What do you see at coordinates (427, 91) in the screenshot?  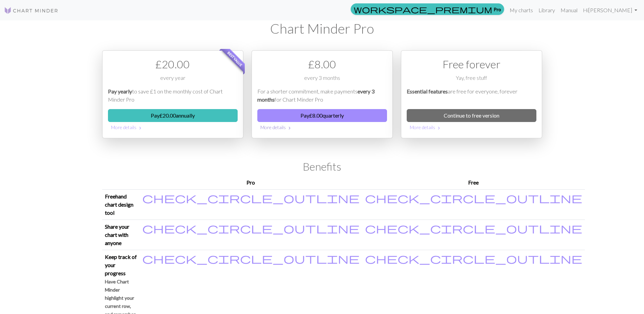 I see `em: Essential features` at bounding box center [427, 91].